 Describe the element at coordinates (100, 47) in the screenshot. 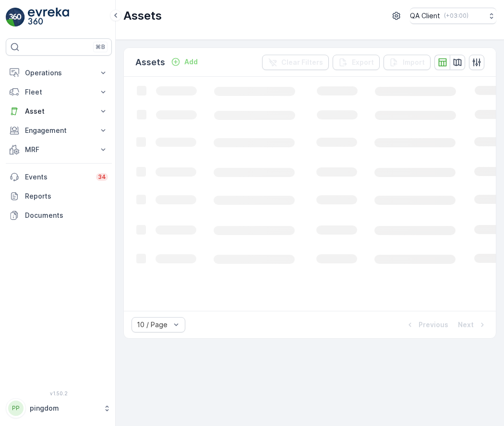

I see `p: ⌘B` at that location.